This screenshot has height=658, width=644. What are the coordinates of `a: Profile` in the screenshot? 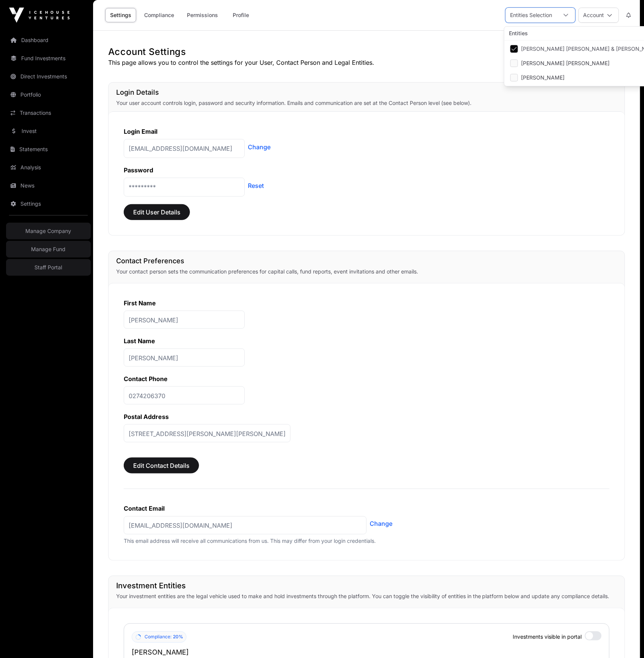 It's located at (241, 15).